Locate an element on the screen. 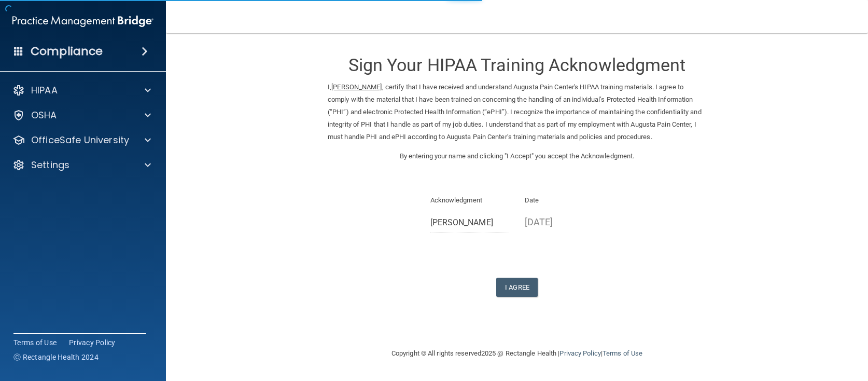 This screenshot has width=868, height=381. p: By entering your name and clicking "I Accept" you accept the Acknowledgment. is located at coordinates (517, 156).